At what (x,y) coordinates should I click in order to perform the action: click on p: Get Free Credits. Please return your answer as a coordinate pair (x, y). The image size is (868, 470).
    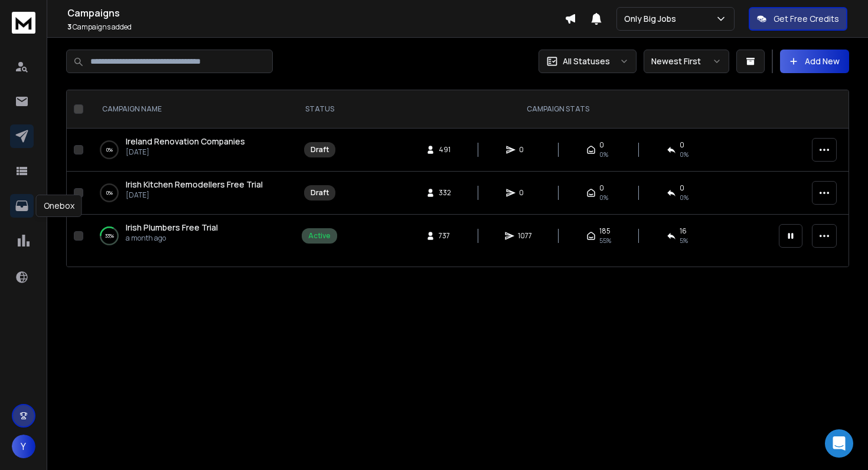
    Looking at the image, I should click on (806, 19).